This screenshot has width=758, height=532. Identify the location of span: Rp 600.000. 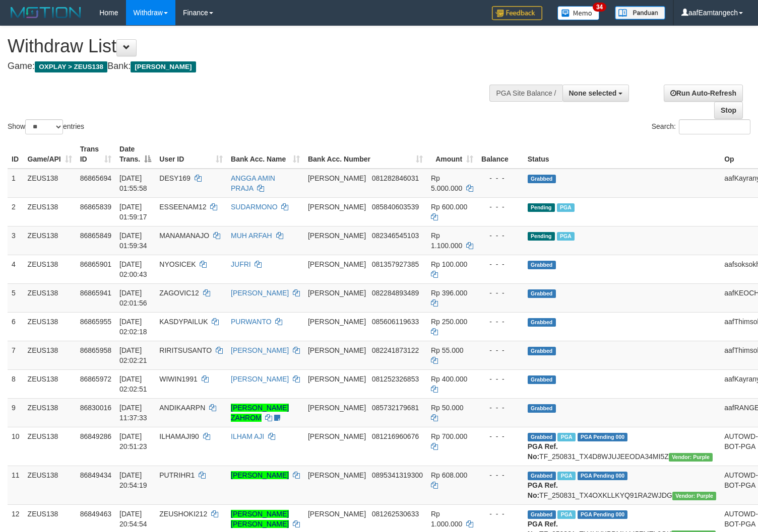
(449, 207).